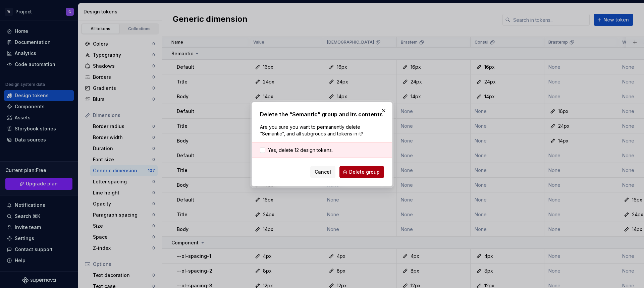 The image size is (644, 288). I want to click on span: Yes, delete 12 design tokens., so click(301, 150).